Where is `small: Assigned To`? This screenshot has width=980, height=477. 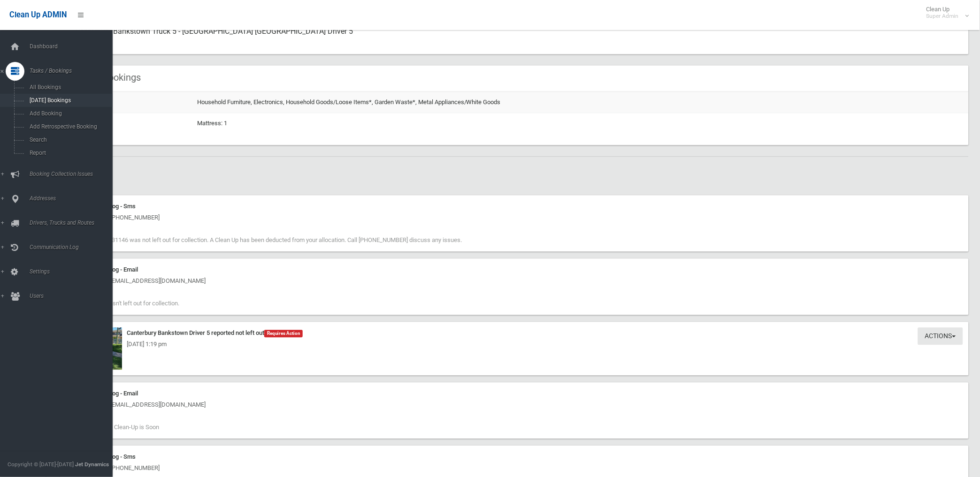 small: Assigned To is located at coordinates (518, 43).